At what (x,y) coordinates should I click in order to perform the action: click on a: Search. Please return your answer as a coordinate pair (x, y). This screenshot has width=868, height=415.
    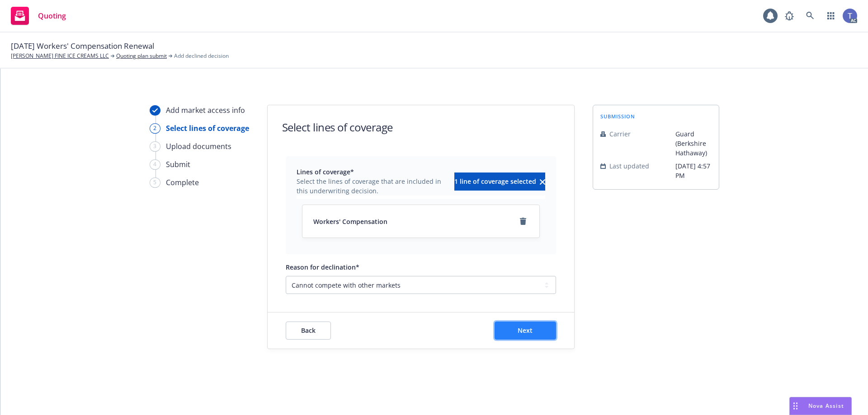
    Looking at the image, I should click on (810, 16).